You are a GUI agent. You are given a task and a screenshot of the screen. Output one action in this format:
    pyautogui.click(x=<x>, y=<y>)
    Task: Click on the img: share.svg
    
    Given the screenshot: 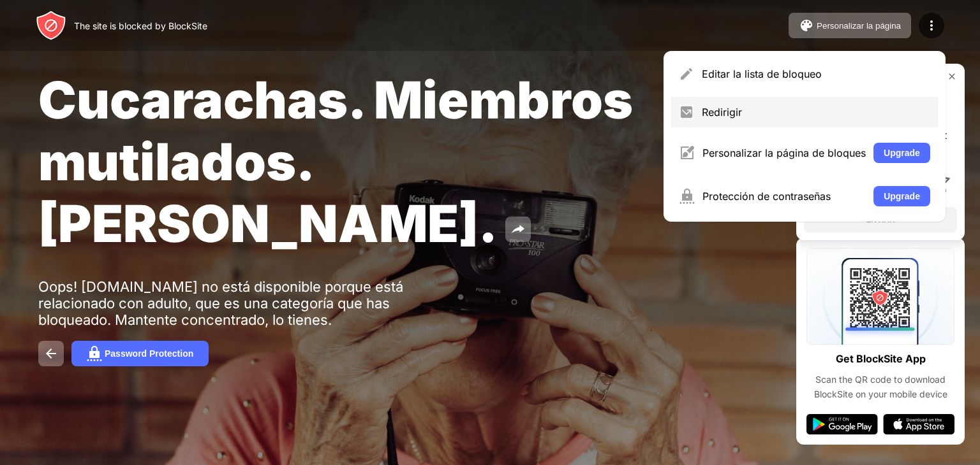 What is the action you would take?
    pyautogui.click(x=518, y=229)
    